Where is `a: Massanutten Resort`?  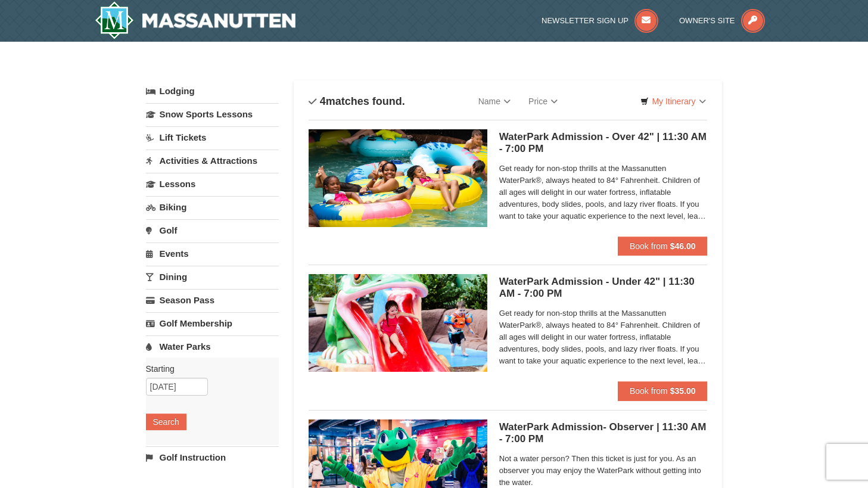 a: Massanutten Resort is located at coordinates (196, 20).